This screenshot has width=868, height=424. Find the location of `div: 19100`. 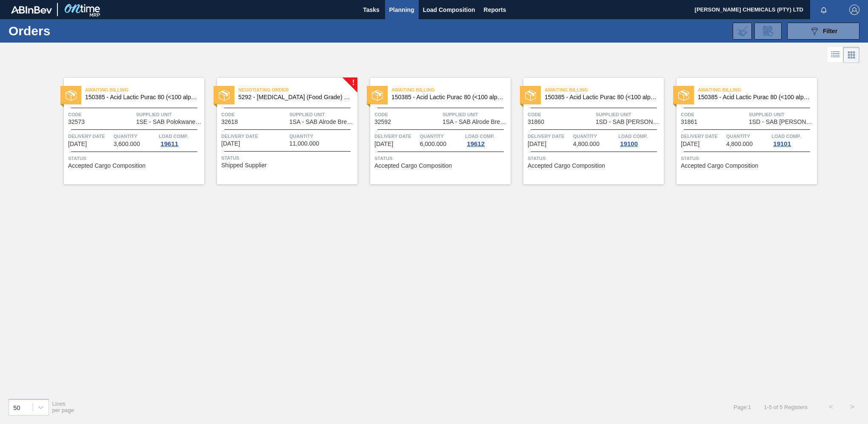

div: 19100 is located at coordinates (629, 144).